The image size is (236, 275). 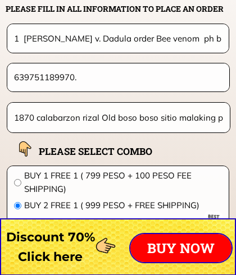 What do you see at coordinates (181, 248) in the screenshot?
I see `p: BUY NOW` at bounding box center [181, 248].